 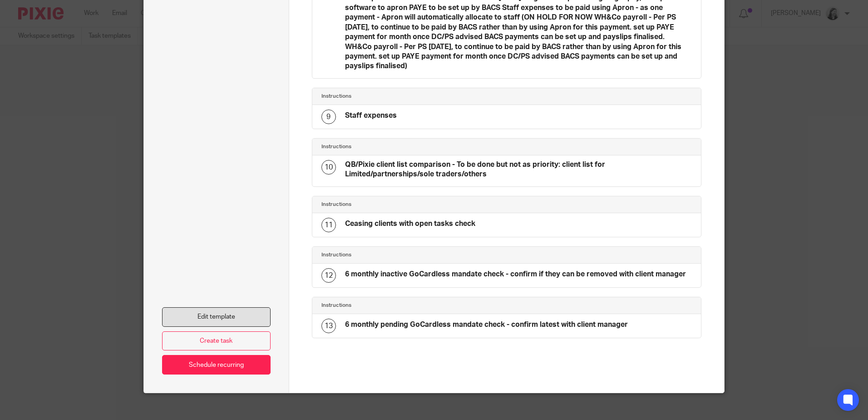 I want to click on h4: 6 monthly inactive GoCardless mandate check - confirm if they can be removed with client manager, so click(x=515, y=274).